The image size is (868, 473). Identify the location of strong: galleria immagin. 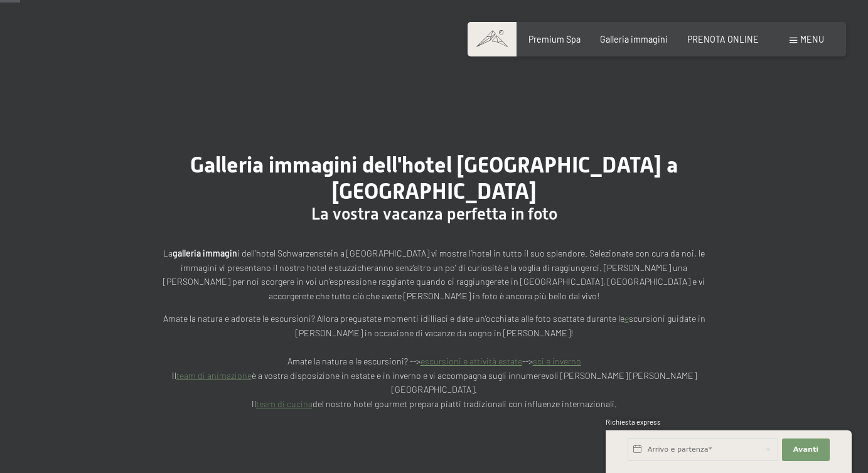
(205, 253).